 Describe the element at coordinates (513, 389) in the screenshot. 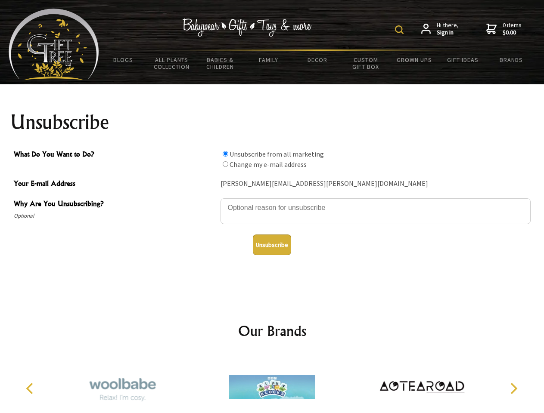

I see `button: Next` at that location.